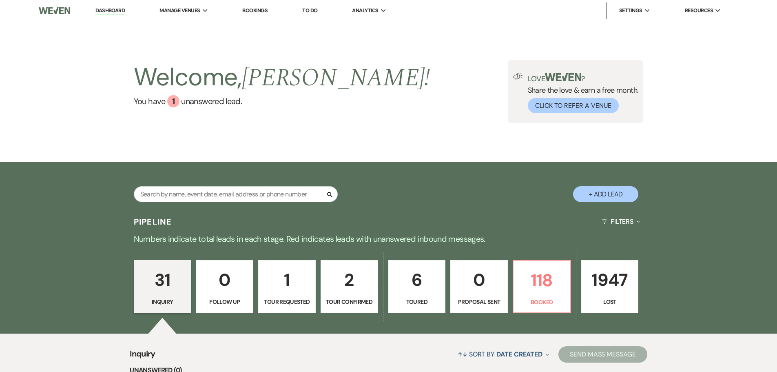 This screenshot has width=777, height=372. I want to click on p: Love ?, so click(583, 78).